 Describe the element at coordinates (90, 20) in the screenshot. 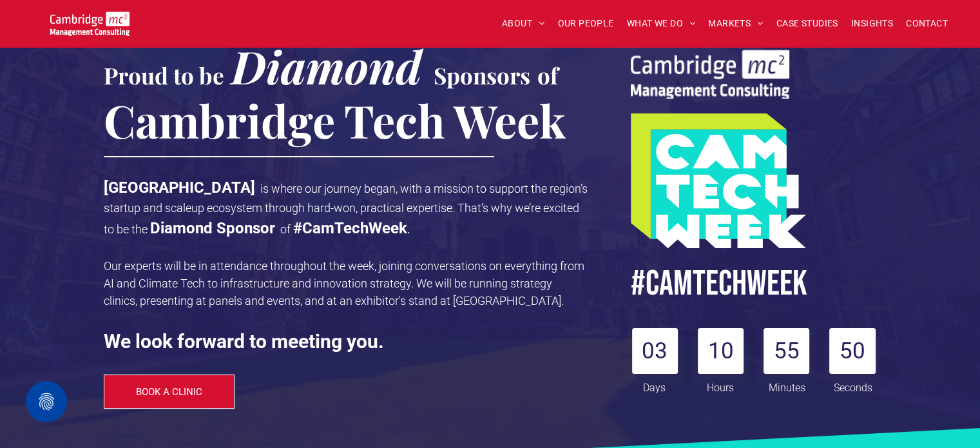

I see `a: Your Business Transformed | Cambridge Management Consulting` at that location.